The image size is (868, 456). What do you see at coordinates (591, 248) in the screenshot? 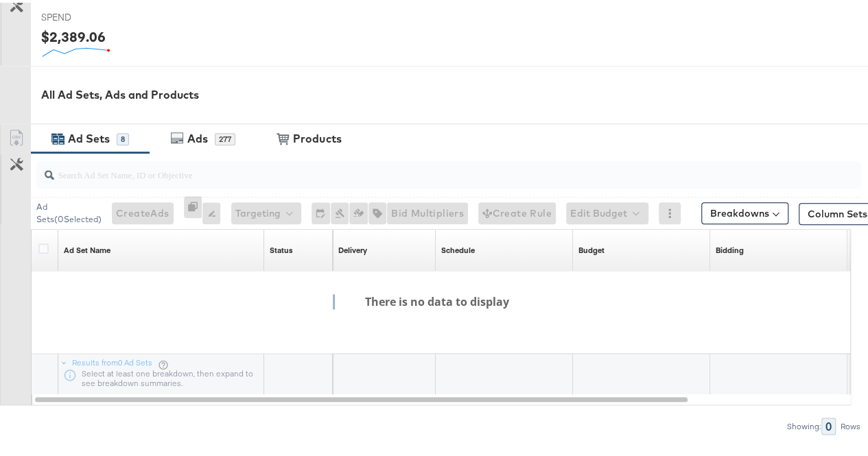
I see `a: Shows the current budget of Ad Set.` at bounding box center [591, 248].